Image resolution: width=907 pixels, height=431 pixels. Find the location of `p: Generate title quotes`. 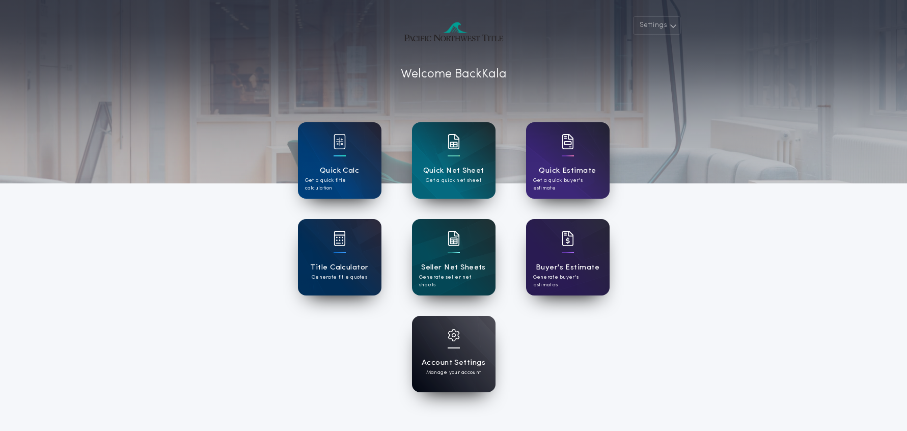

p: Generate title quotes is located at coordinates (339, 277).